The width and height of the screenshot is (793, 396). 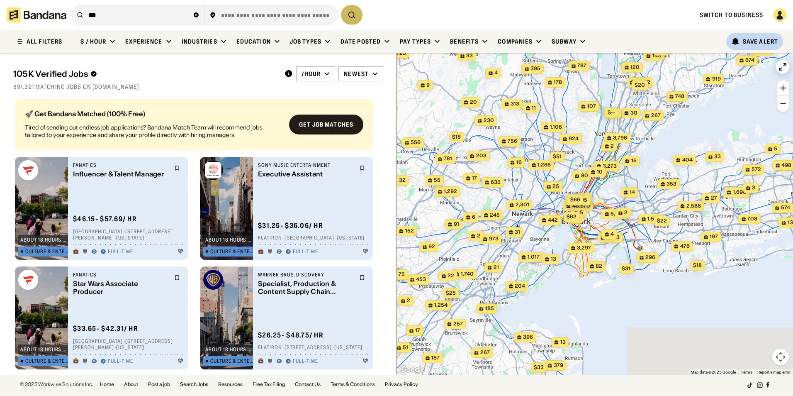 What do you see at coordinates (534, 108) in the screenshot?
I see `span: 11` at bounding box center [534, 108].